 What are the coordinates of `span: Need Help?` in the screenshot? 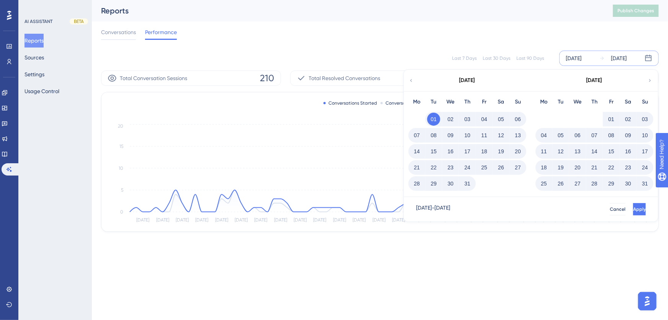 It's located at (33, 7).